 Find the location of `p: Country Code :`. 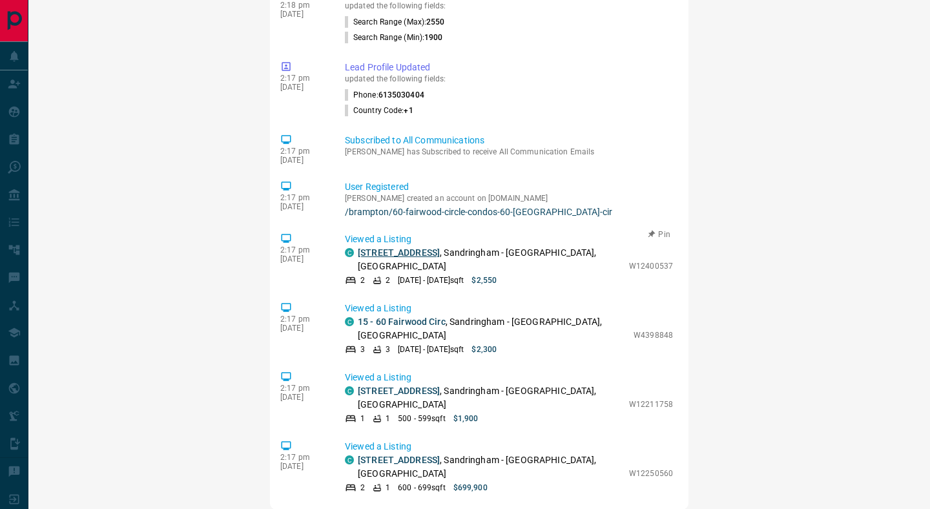

p: Country Code : is located at coordinates (379, 110).